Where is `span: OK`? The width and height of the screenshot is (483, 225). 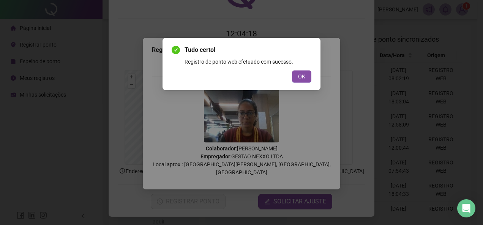
span: OK is located at coordinates (301, 77).